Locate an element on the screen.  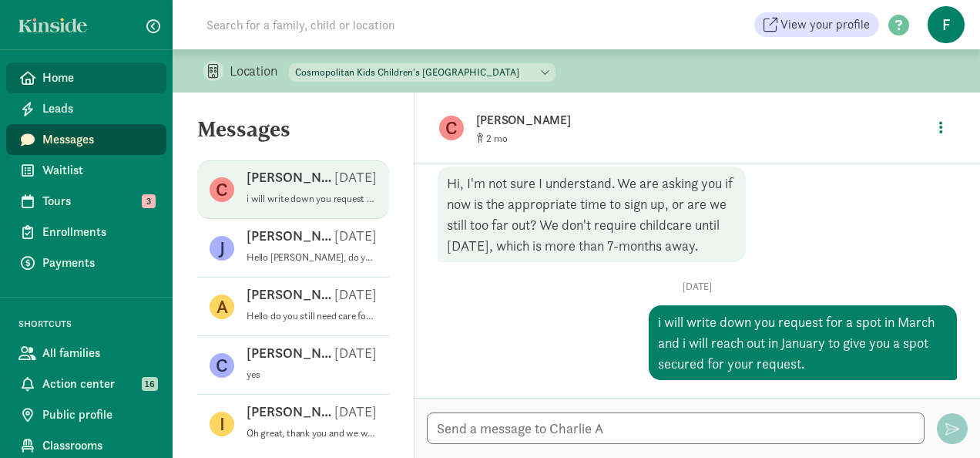
span: Enrollments is located at coordinates (98, 232).